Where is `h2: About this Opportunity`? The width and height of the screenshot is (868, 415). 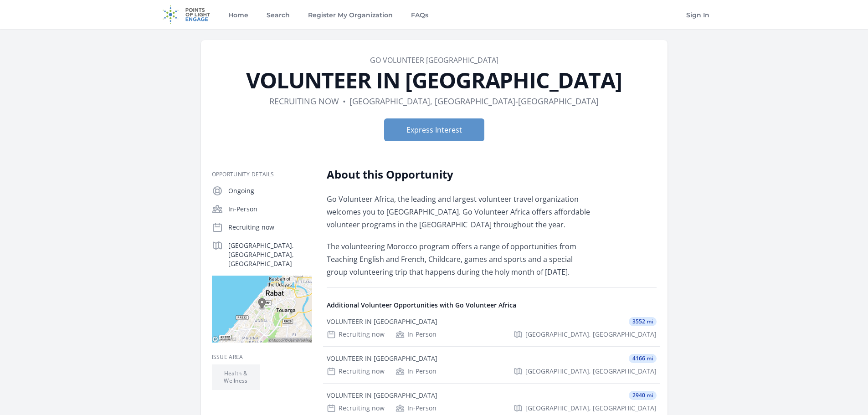
h2: About this Opportunity is located at coordinates (460, 174).